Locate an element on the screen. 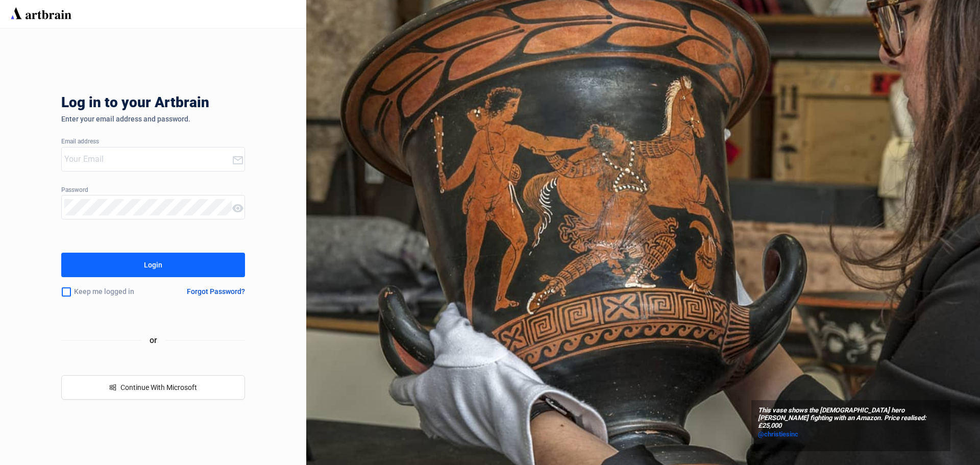 This screenshot has width=980, height=465. div: Email address is located at coordinates (153, 141).